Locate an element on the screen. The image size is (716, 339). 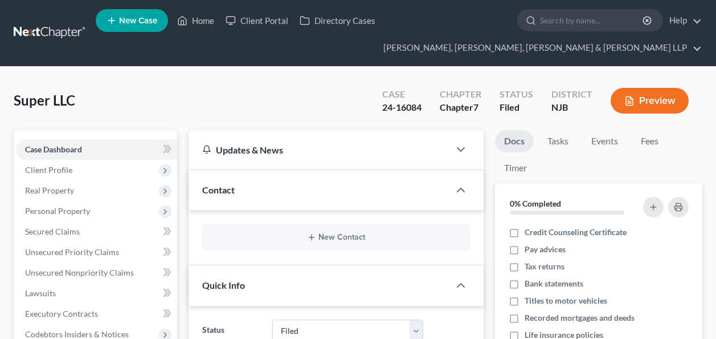
span: Executory Contracts is located at coordinates (62, 313).